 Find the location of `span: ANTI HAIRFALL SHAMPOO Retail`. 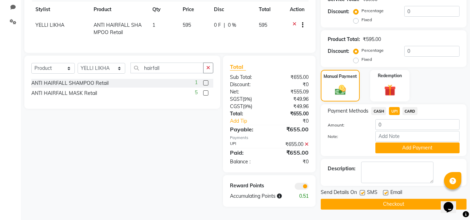

span: ANTI HAIRFALL SHAMPOO Retail is located at coordinates (118, 29).